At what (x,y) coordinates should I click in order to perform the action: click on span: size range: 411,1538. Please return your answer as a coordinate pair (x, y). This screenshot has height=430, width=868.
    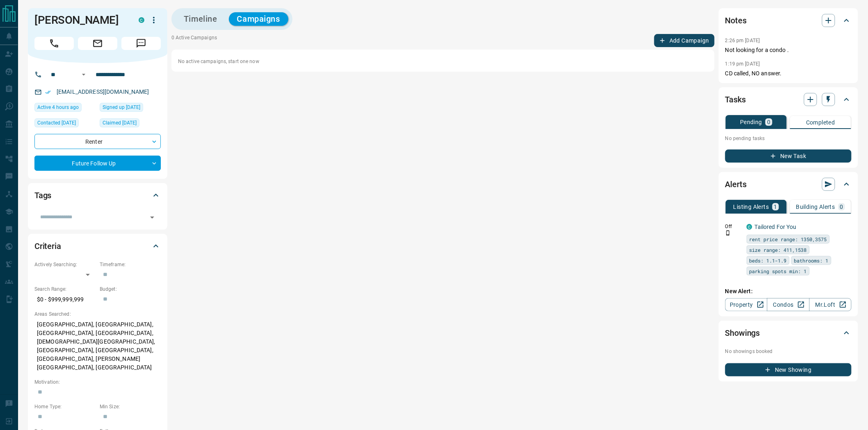
    Looking at the image, I should click on (778, 250).